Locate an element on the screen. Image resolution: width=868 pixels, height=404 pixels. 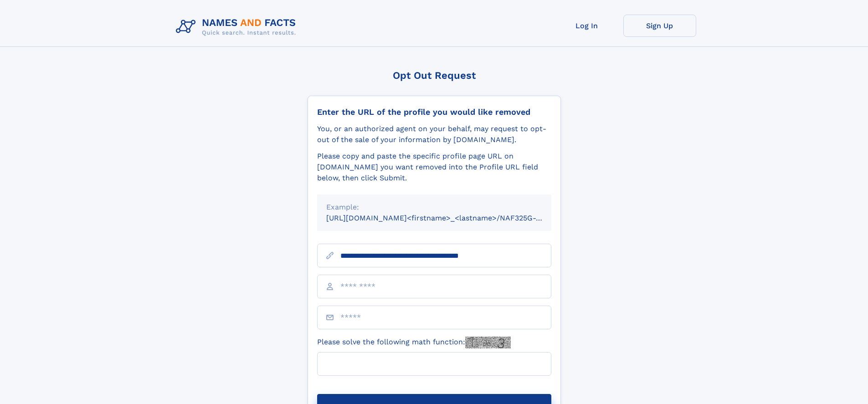
div: Opt Out Request is located at coordinates (434, 75).